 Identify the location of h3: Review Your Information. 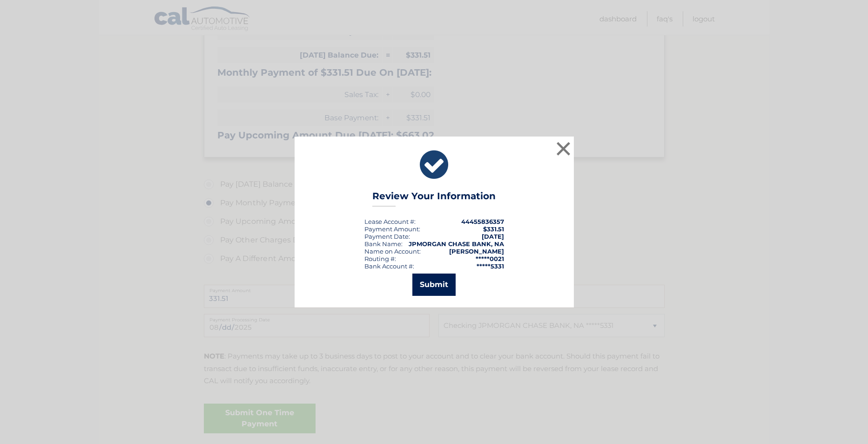
(434, 199).